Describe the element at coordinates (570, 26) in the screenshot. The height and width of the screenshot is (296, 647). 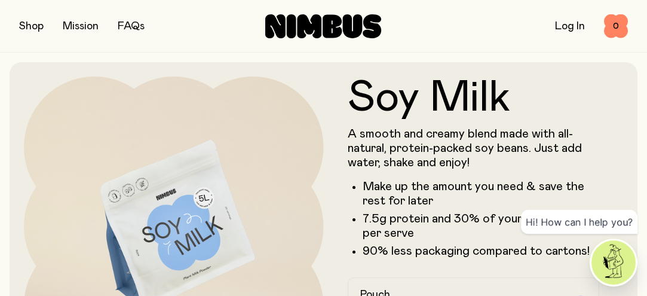
I see `a: Log In` at that location.